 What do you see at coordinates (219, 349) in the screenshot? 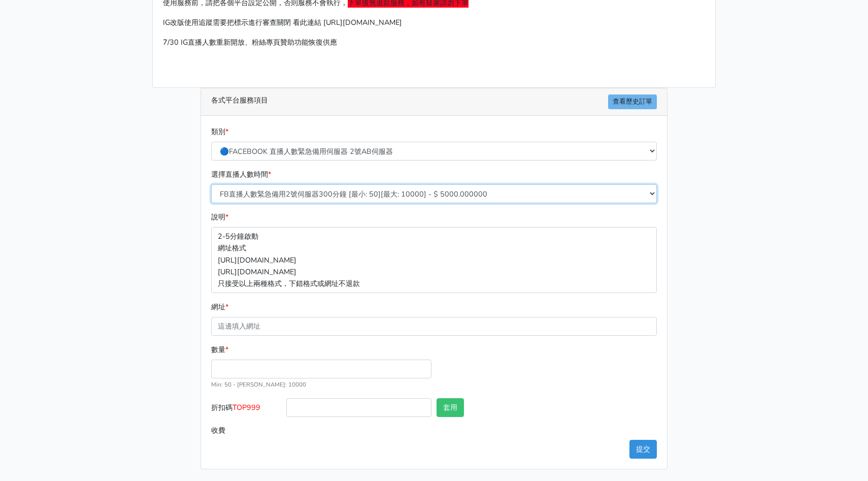
I see `label: 數量` at bounding box center [219, 349].